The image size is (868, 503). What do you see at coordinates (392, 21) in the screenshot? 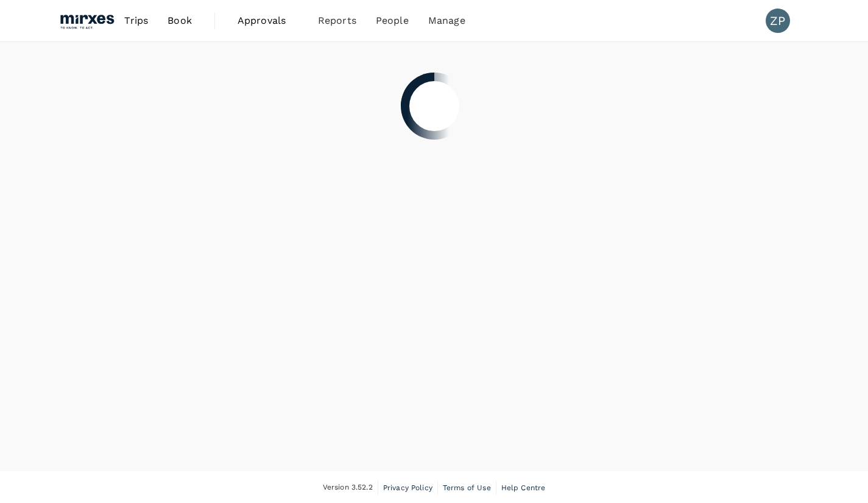
I see `span: People` at bounding box center [392, 21].